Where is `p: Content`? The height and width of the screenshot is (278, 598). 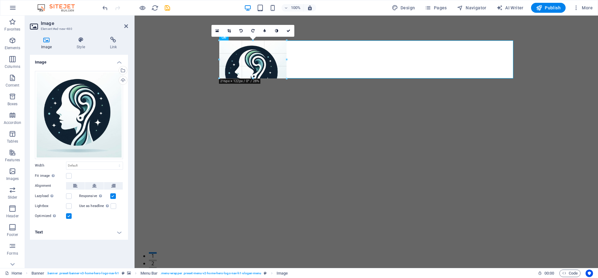
p: Content is located at coordinates (12, 85).